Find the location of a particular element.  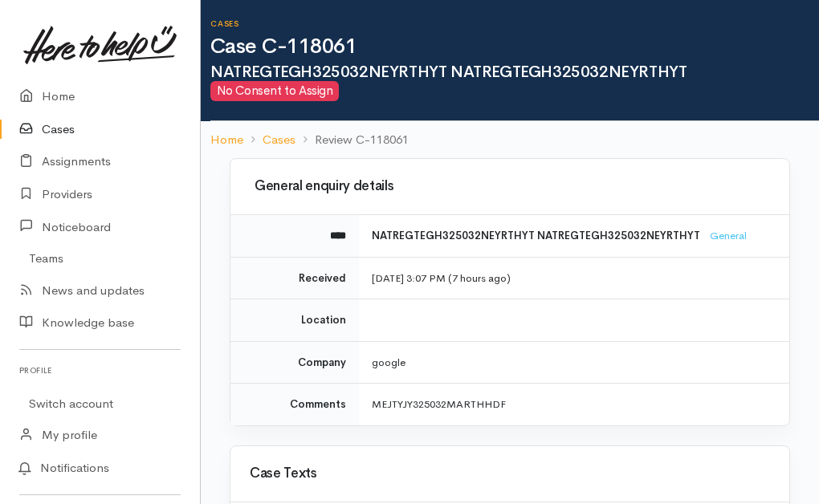

span: General is located at coordinates (726, 235).